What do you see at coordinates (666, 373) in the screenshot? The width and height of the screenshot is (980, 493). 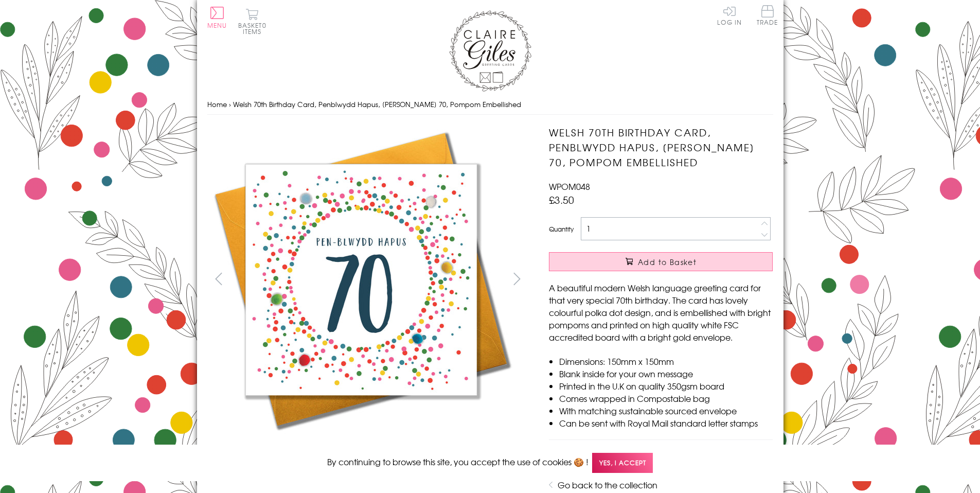 I see `li: Blank inside for your own message` at bounding box center [666, 373].